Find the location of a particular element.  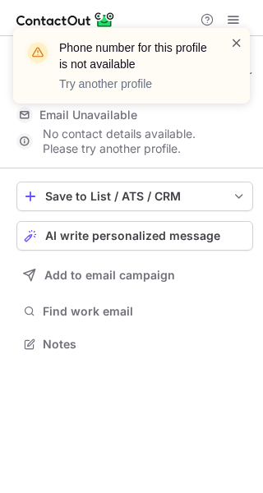

button: AI write personalized message is located at coordinates (135, 236).